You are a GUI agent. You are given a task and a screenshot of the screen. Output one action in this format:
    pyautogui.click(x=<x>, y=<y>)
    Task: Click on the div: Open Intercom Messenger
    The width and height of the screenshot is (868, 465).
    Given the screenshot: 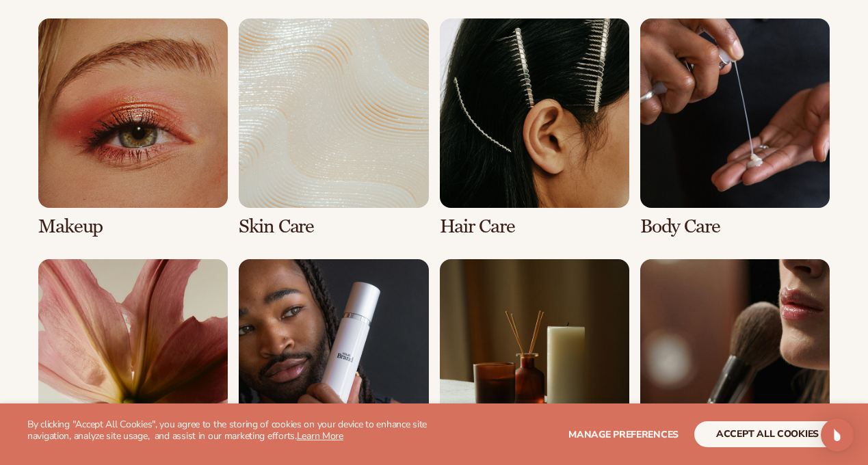 What is the action you would take?
    pyautogui.click(x=837, y=435)
    